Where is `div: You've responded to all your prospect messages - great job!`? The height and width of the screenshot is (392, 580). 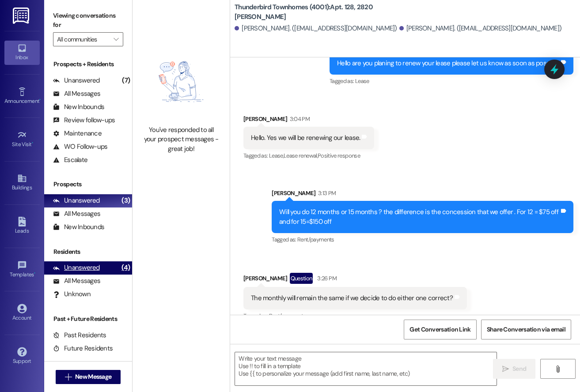 div: You've responded to all your prospect messages - great job! is located at coordinates (181, 140).